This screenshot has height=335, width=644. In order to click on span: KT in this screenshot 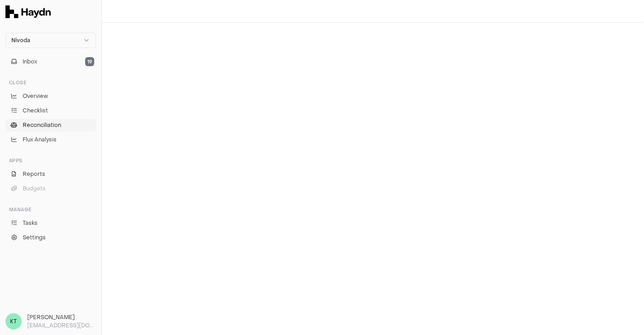, I will do `click(13, 322)`.